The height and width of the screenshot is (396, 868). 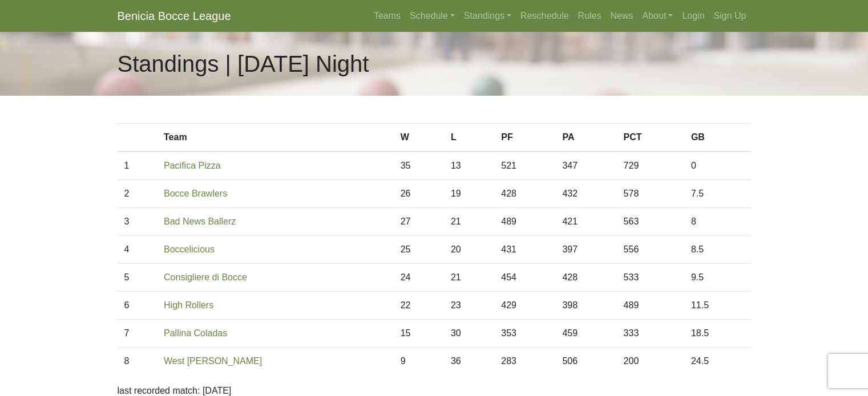 I want to click on td: 22, so click(x=419, y=306).